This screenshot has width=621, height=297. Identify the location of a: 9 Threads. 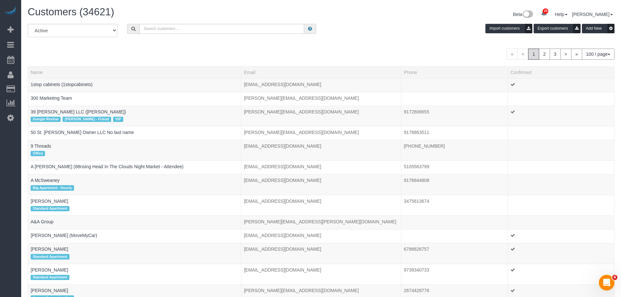
(41, 146).